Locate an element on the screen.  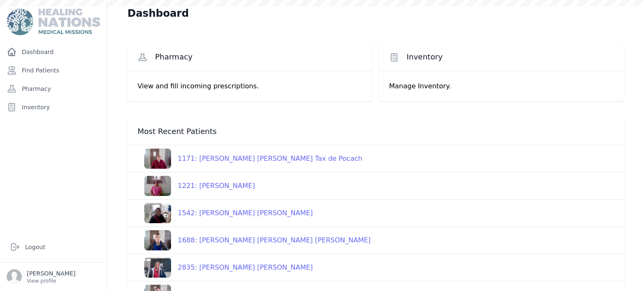
a: Inventory Manage Inventory. is located at coordinates (501, 73).